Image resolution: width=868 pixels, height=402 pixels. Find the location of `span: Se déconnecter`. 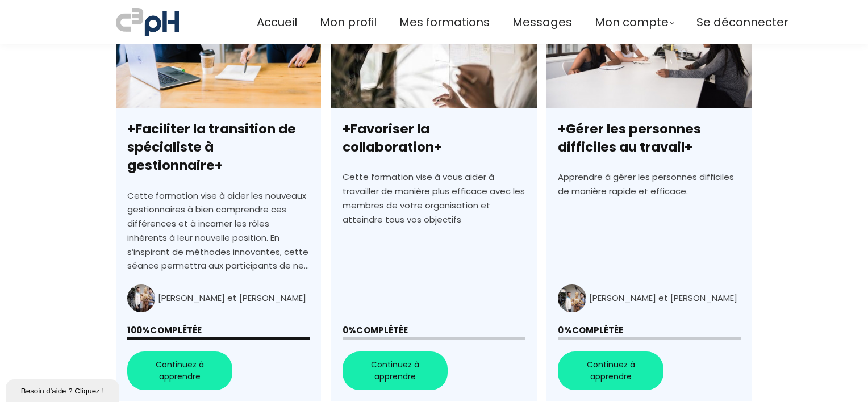

span: Se déconnecter is located at coordinates (743, 22).